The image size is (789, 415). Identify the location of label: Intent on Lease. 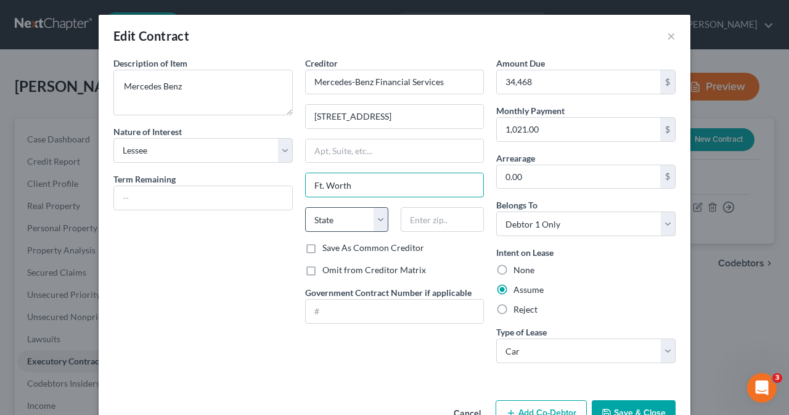
(525, 252).